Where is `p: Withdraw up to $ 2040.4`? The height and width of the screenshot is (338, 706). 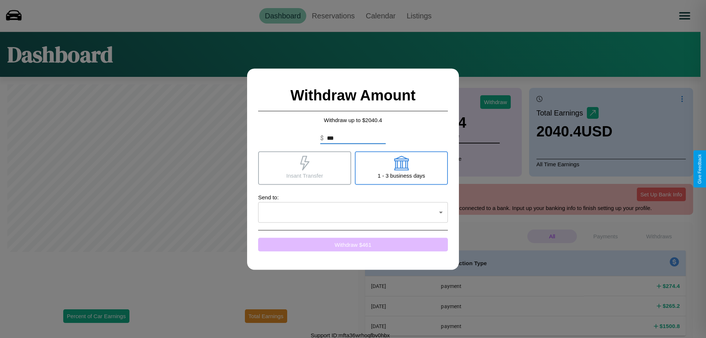
p: Withdraw up to $ 2040.4 is located at coordinates (353, 119).